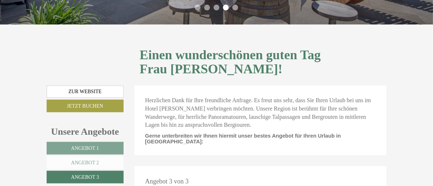  Describe the element at coordinates (85, 177) in the screenshot. I see `span: Angebot 3` at that location.